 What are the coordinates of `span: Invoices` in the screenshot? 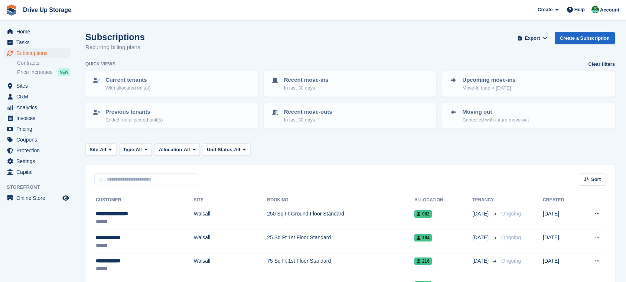 It's located at (39, 118).